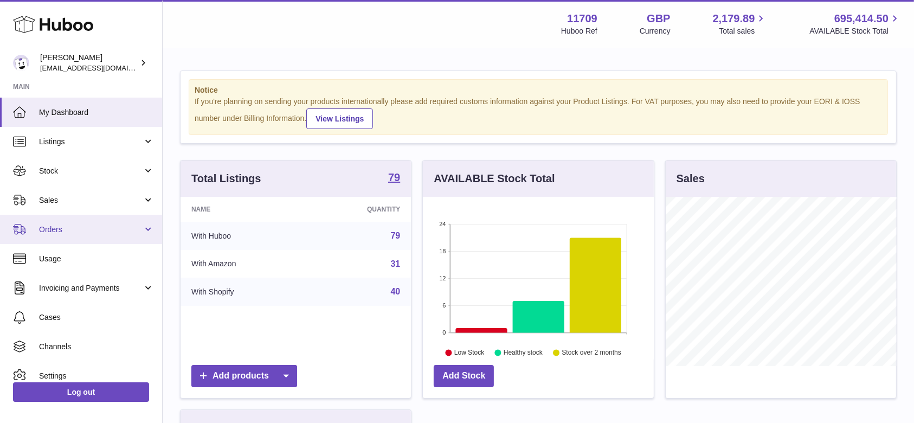 The image size is (914, 423). Describe the element at coordinates (592, 352) in the screenshot. I see `text: Stock over 2 months` at that location.